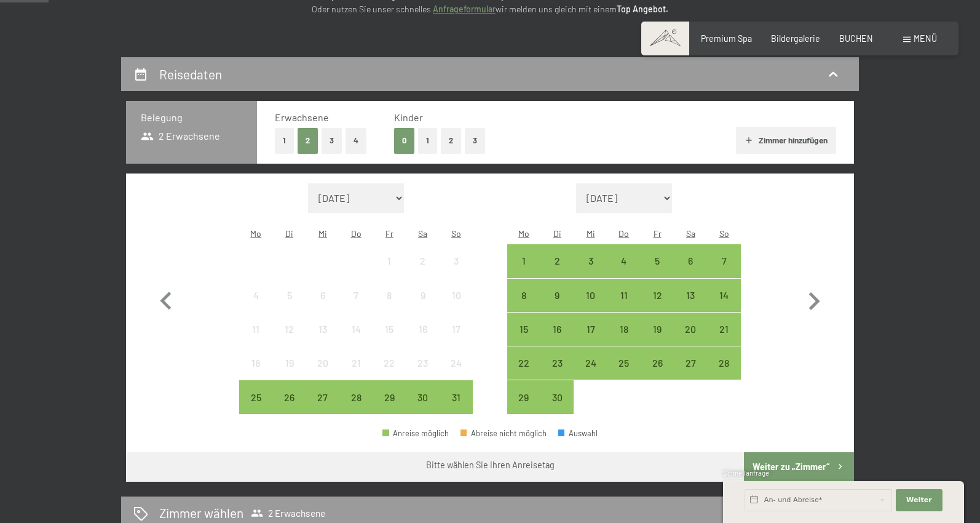  Describe the element at coordinates (289, 373) in the screenshot. I see `div: 19` at that location.